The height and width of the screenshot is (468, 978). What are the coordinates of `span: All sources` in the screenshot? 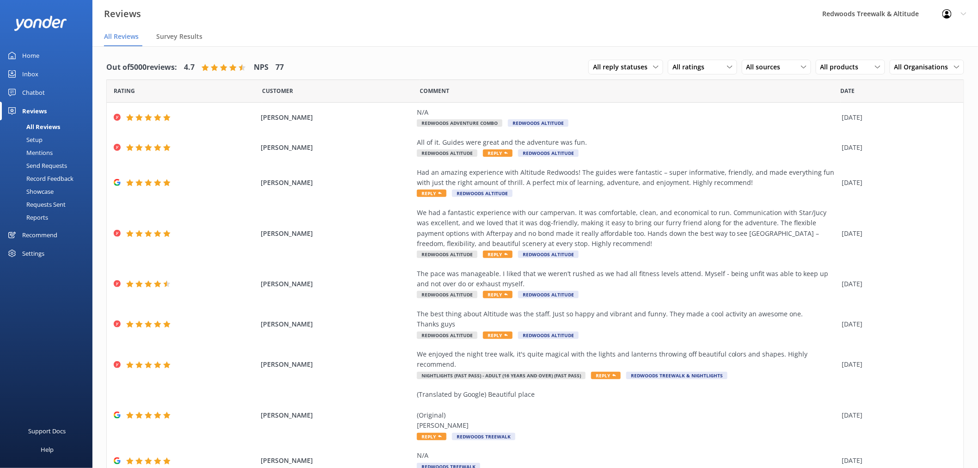 It's located at (767, 67).